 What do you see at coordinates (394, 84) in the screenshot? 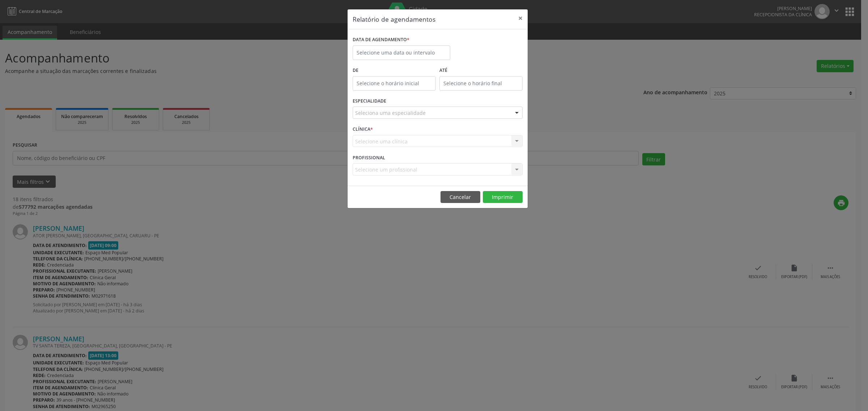
I see `input: Selecione o horário inicial` at bounding box center [394, 84].